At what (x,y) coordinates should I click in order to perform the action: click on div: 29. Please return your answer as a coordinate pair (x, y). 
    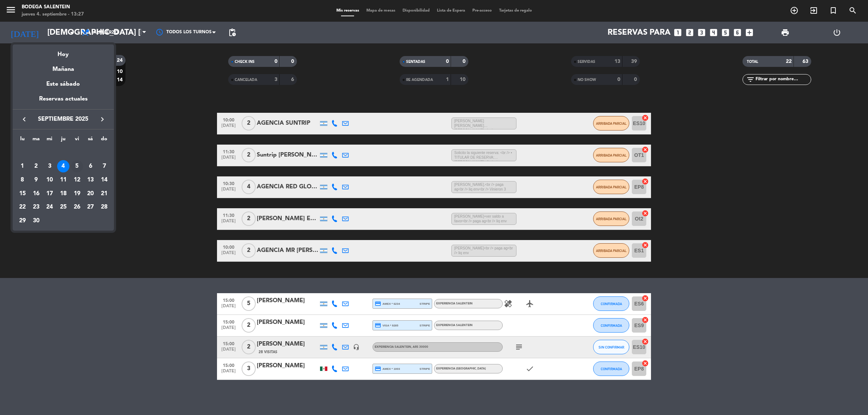
    Looking at the image, I should click on (23, 221).